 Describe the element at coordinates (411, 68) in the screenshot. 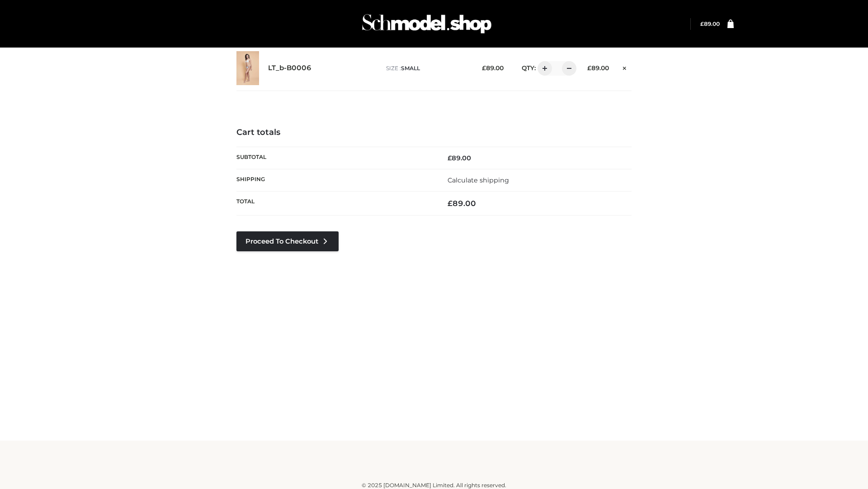

I see `span: SMALL` at that location.